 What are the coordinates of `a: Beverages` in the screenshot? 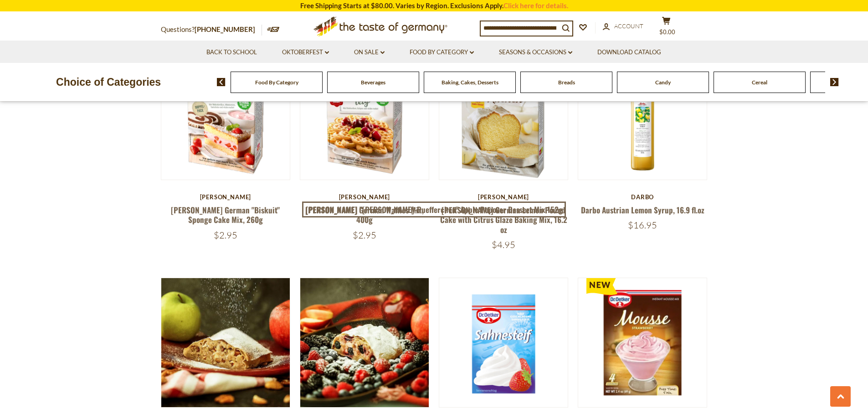 It's located at (373, 82).